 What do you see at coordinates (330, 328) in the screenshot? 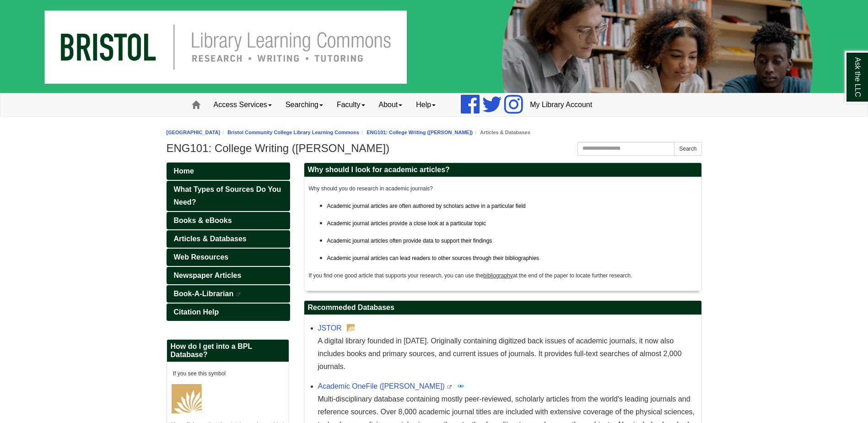
I see `a: JSTOR` at bounding box center [330, 328].